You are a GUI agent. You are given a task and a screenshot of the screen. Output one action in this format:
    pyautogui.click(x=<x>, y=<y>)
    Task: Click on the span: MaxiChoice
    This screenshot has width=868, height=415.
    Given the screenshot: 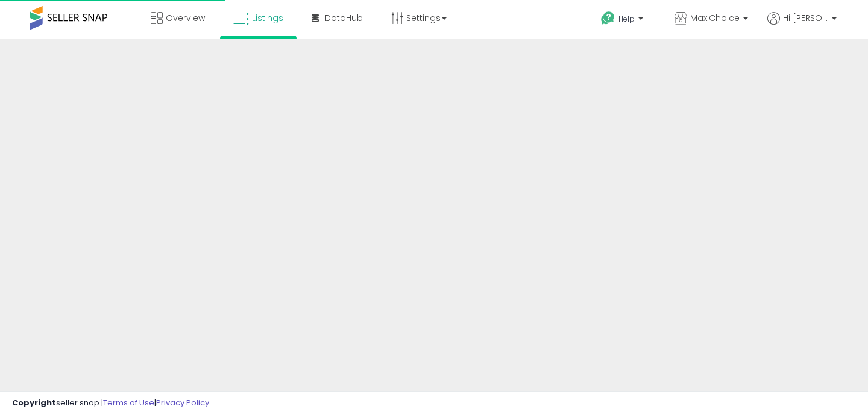 What is the action you would take?
    pyautogui.click(x=715, y=18)
    